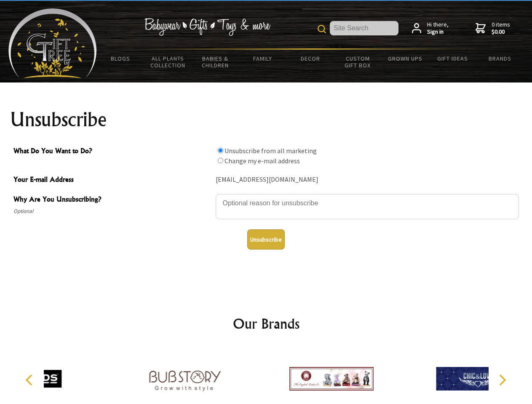  What do you see at coordinates (263, 58) in the screenshot?
I see `a: Family` at bounding box center [263, 58].